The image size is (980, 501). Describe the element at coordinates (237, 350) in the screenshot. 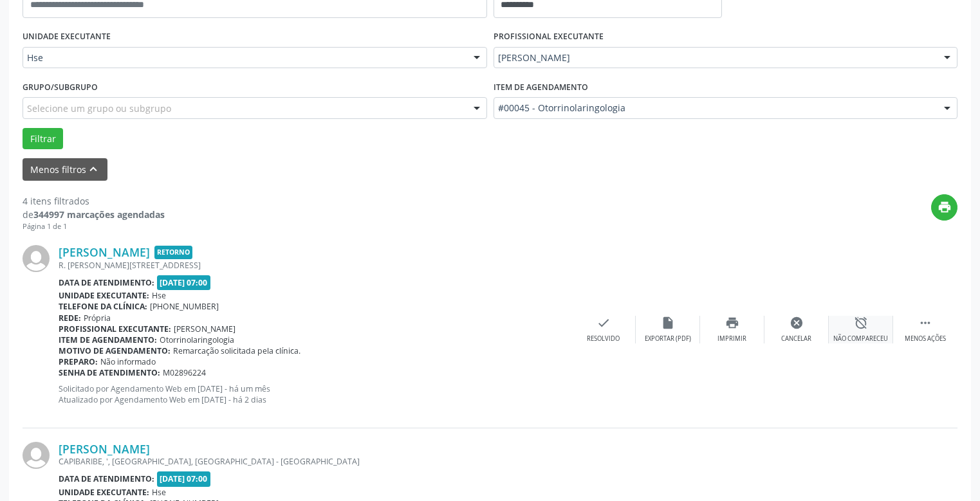

I see `span: Remarcação solicitada pela clínica.` at that location.